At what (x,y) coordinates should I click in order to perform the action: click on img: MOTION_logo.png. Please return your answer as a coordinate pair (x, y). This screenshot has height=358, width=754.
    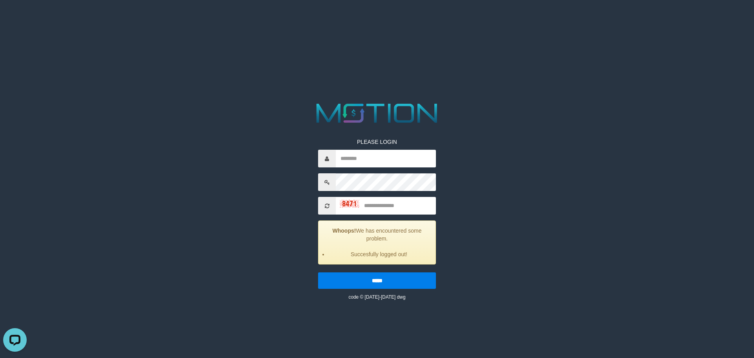
    Looking at the image, I should click on (377, 113).